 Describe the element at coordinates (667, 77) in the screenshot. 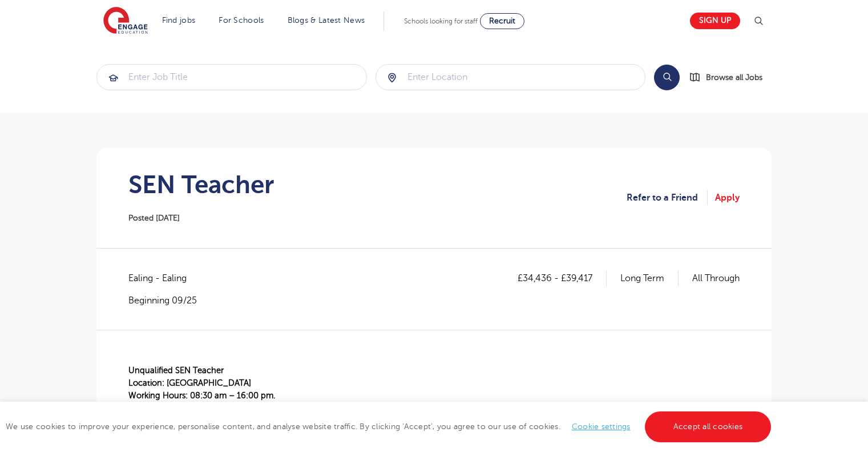

I see `button: Search` at that location.